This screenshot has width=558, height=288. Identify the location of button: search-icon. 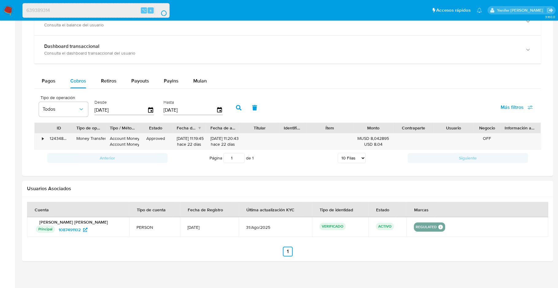
(161, 10).